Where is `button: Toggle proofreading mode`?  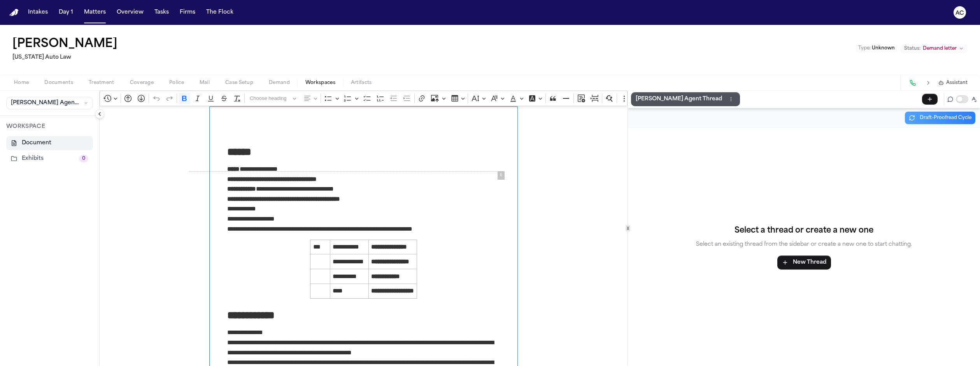
button: Toggle proofreading mode is located at coordinates (962, 99).